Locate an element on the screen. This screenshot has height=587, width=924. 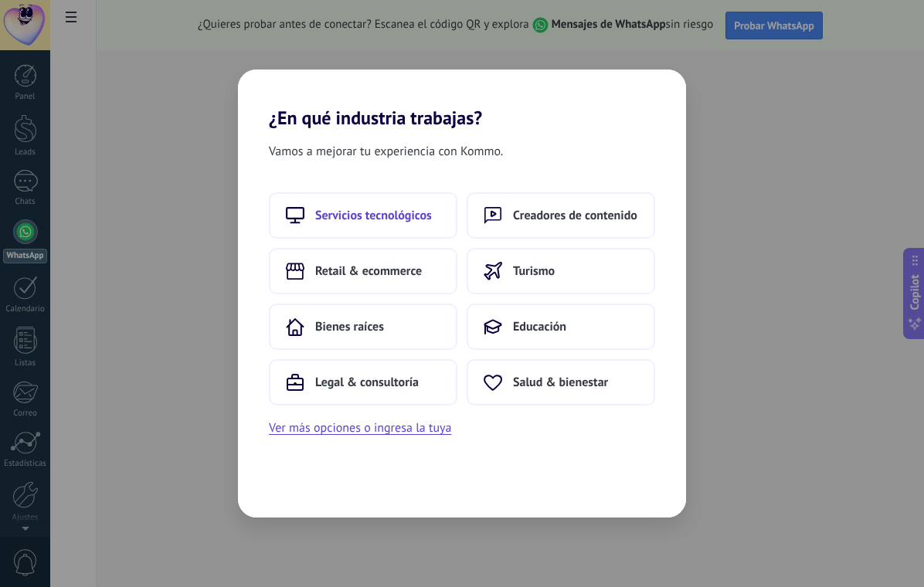
span: Legal & consultoría is located at coordinates (367, 382).